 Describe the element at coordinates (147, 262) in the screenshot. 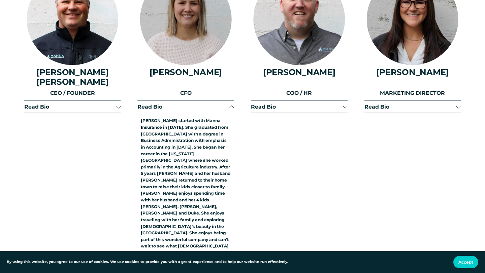

I see `p: By using this website, you agree to our use of cookies. We use cookies to provide you with a grea...` at that location.